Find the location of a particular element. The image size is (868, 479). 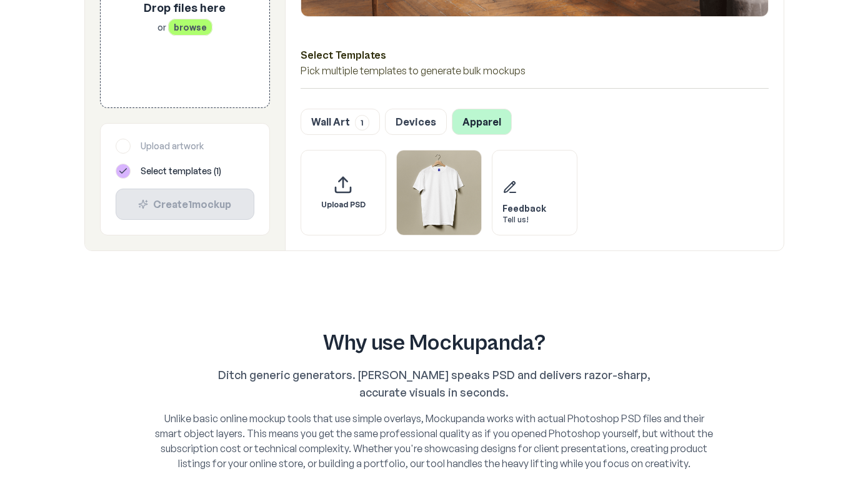

div: Create 1 mockup is located at coordinates (185, 205).